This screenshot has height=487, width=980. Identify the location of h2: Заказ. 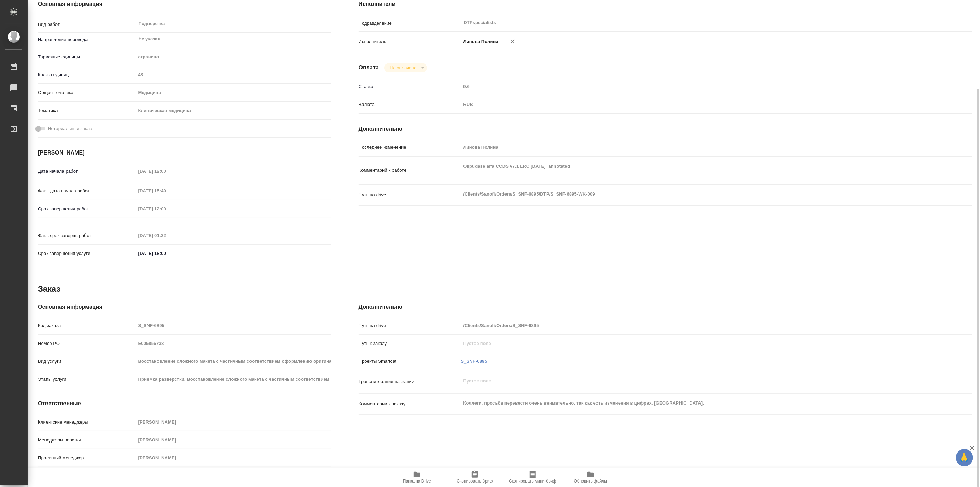
(49, 289).